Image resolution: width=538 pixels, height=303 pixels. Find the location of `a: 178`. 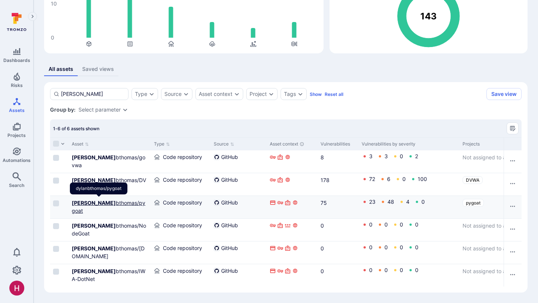

a: 178 is located at coordinates (325, 180).